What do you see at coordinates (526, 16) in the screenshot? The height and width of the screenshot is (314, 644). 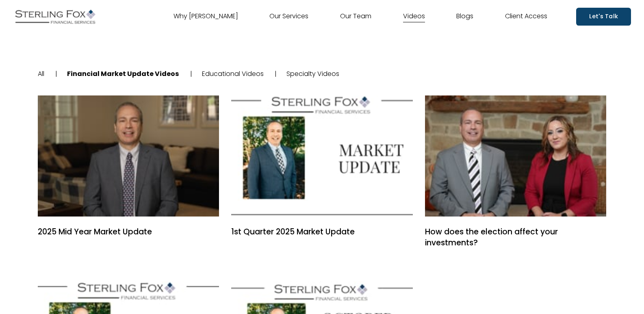 I see `a: Client Access` at bounding box center [526, 16].